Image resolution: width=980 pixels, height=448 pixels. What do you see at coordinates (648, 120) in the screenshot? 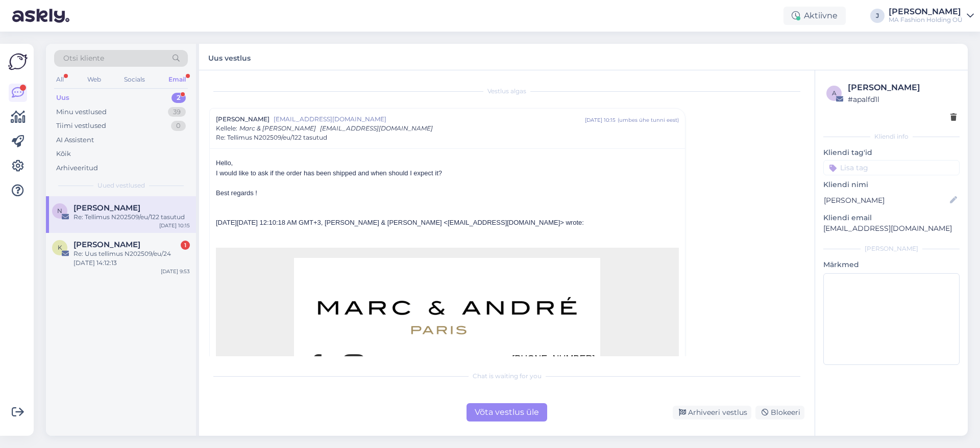
I see `div: ( umbes ühe tunni eest )` at bounding box center [648, 120].